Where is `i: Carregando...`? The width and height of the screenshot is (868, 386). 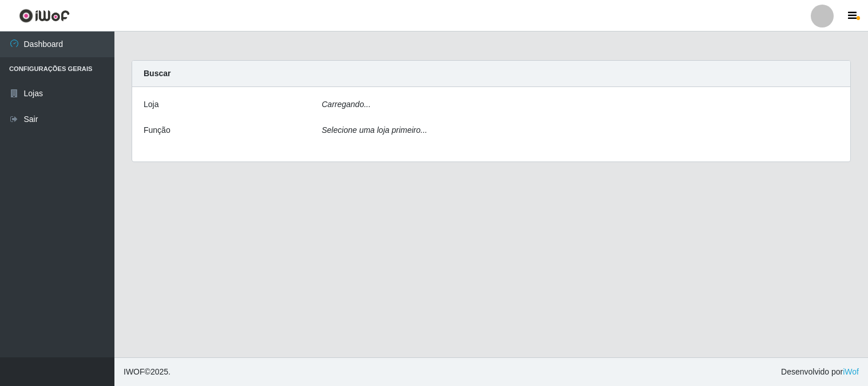
i: Carregando... is located at coordinates (346, 104).